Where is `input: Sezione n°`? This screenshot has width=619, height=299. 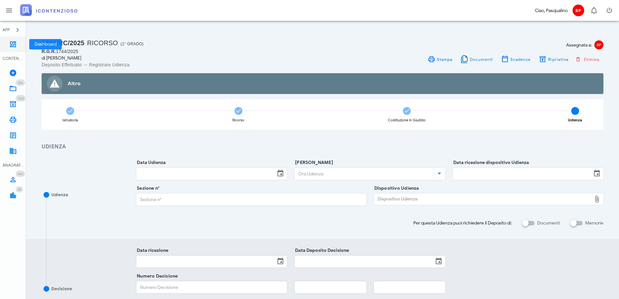
input: Sezione n° is located at coordinates (251, 199).